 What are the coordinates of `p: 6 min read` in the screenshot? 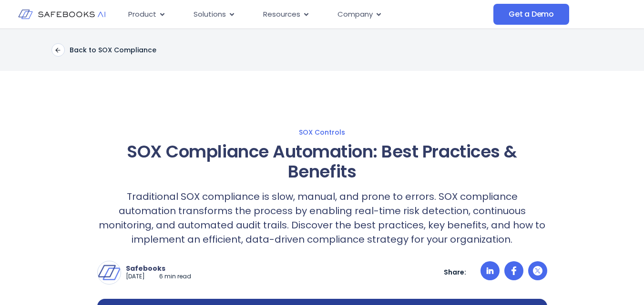 It's located at (175, 277).